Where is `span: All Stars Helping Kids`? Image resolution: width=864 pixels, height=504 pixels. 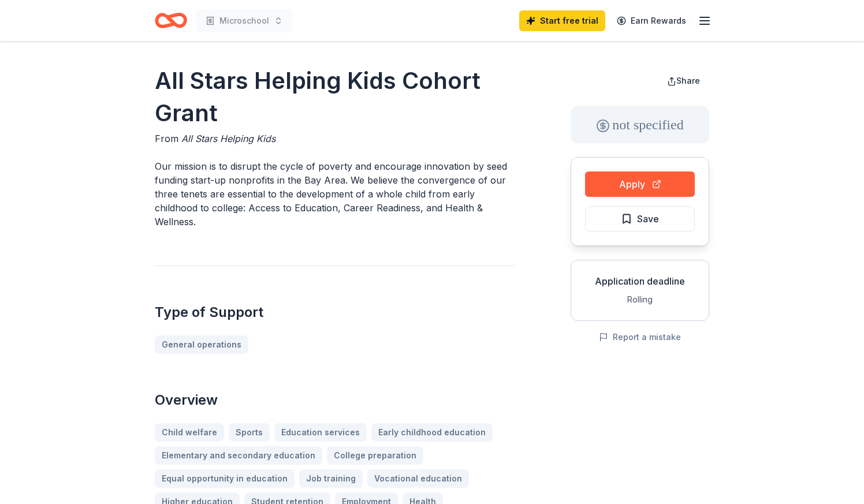 span: All Stars Helping Kids is located at coordinates (228, 139).